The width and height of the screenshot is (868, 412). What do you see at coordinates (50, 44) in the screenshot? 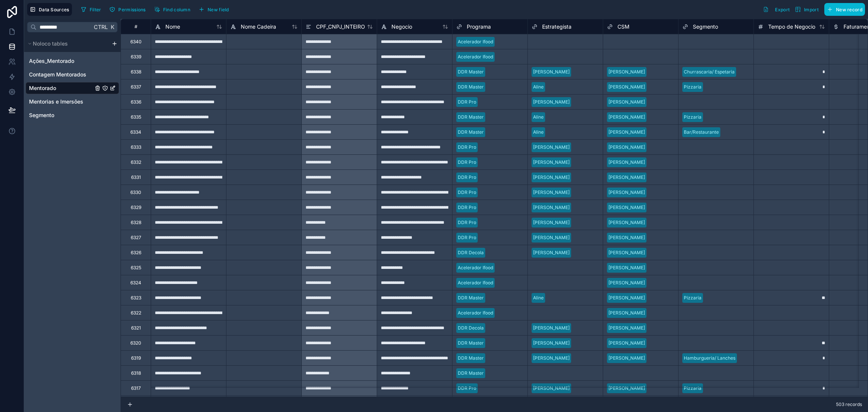
I see `span: Noloco tables` at bounding box center [50, 44].